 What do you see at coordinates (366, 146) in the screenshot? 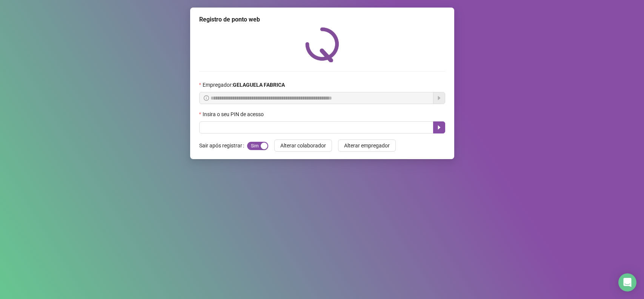
I see `button: Alterar empregador` at bounding box center [366, 146].